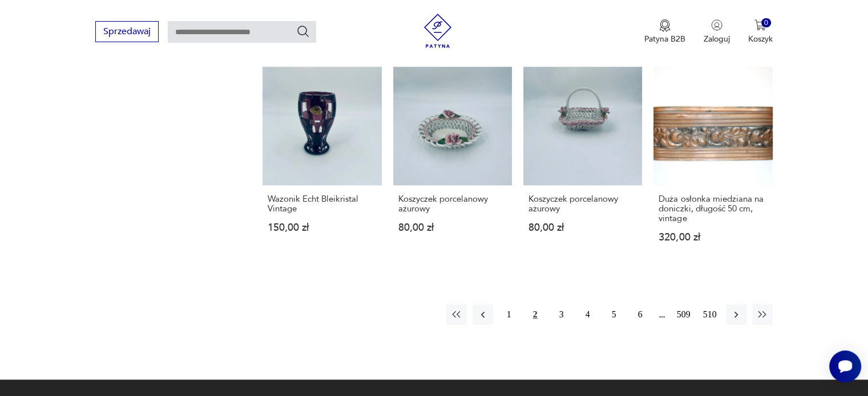 Image resolution: width=868 pixels, height=396 pixels. Describe the element at coordinates (665, 38) in the screenshot. I see `p: Patyna B2B` at that location.